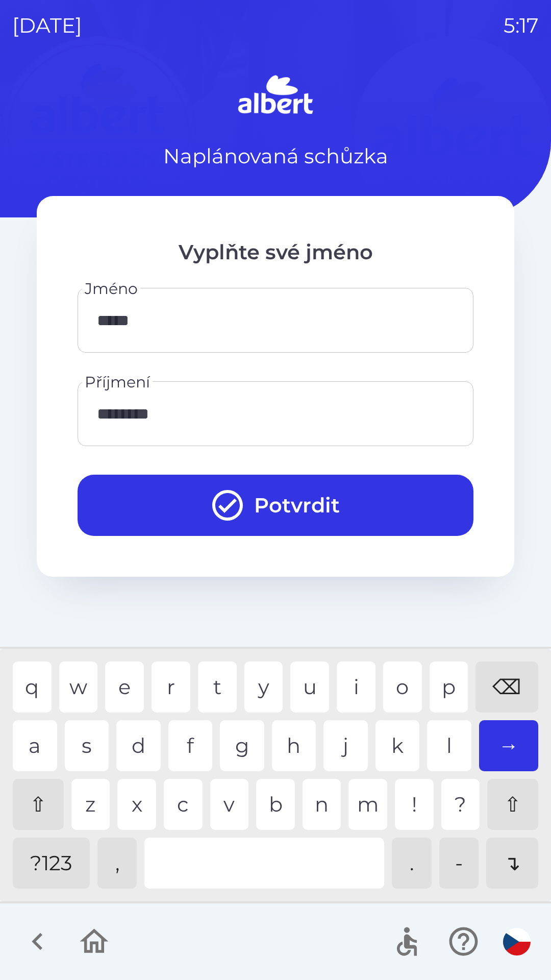  Describe the element at coordinates (516, 942) in the screenshot. I see `img: cs flag` at that location.